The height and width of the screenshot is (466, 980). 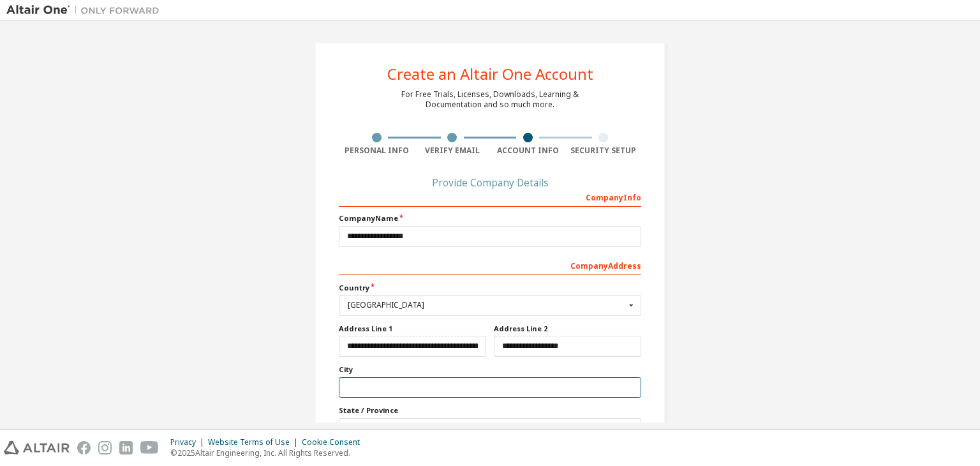 What do you see at coordinates (105, 448) in the screenshot?
I see `img: instagram.svg` at bounding box center [105, 448].